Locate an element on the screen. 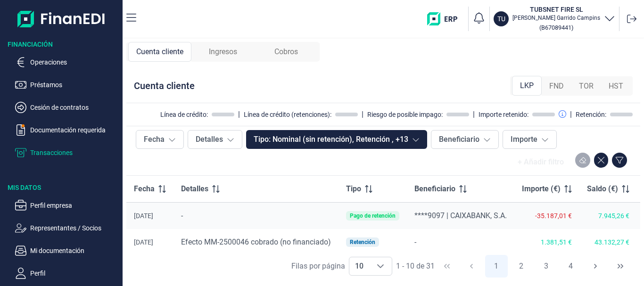 Image resolution: width=644 pixels, height=286 pixels. div: HST is located at coordinates (615, 86).